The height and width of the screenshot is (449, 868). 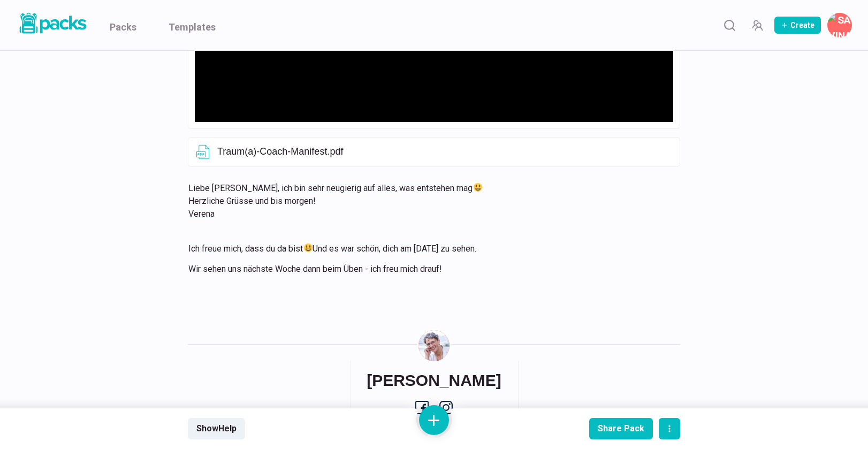 I want to click on button: Manage Team Invites, so click(x=757, y=25).